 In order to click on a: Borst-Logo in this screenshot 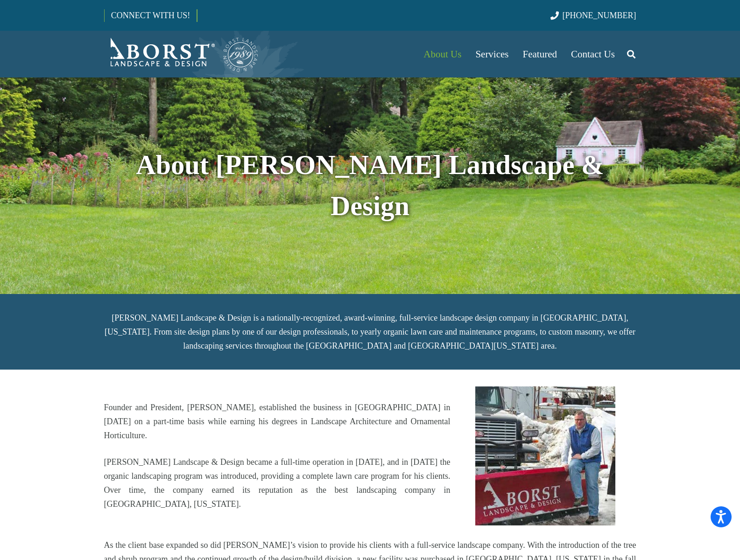, I will do `click(182, 54)`.